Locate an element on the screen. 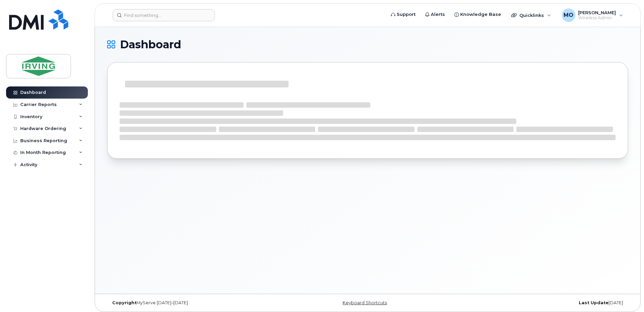 Image resolution: width=644 pixels, height=312 pixels. a: Keyboard Shortcuts is located at coordinates (364, 302).